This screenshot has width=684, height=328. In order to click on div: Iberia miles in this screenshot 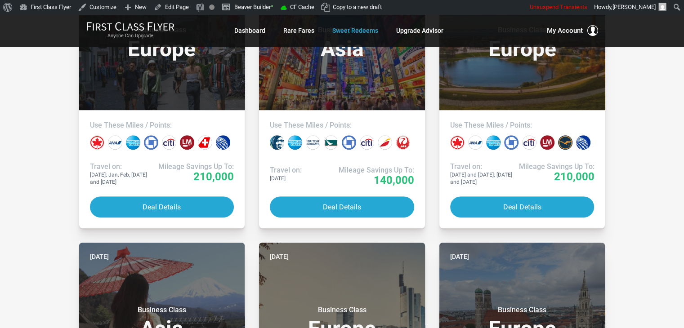, I will do `click(385, 143)`.